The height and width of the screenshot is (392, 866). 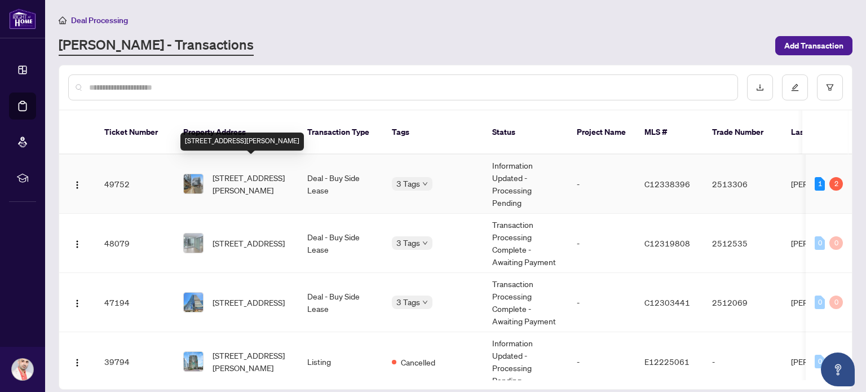 I want to click on span: home, so click(x=63, y=20).